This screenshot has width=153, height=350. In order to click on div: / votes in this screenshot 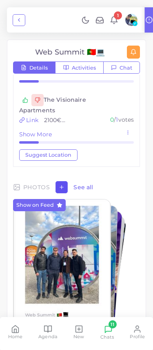, I will do `click(122, 120)`.